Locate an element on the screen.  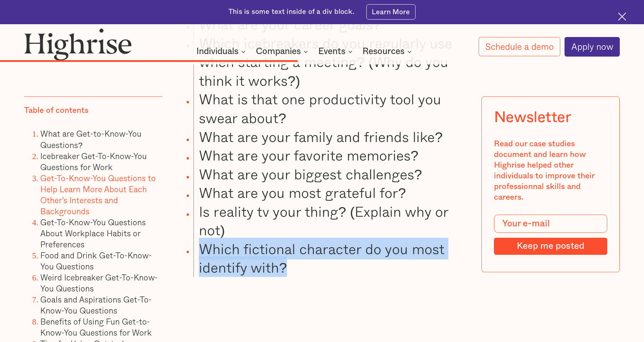
li: What are your family and friends like? is located at coordinates (330, 136).